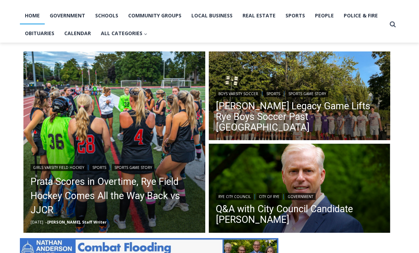 This screenshot has width=419, height=253. I want to click on a: City of Rye, so click(269, 197).